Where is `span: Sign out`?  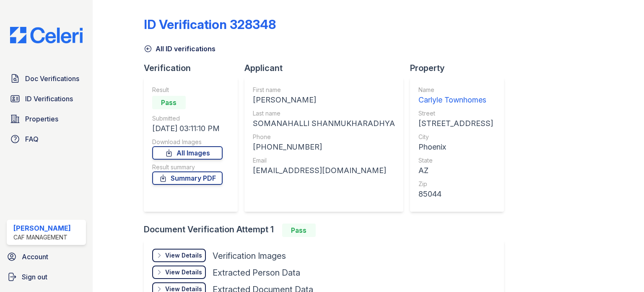
span: Sign out is located at coordinates (34, 276).